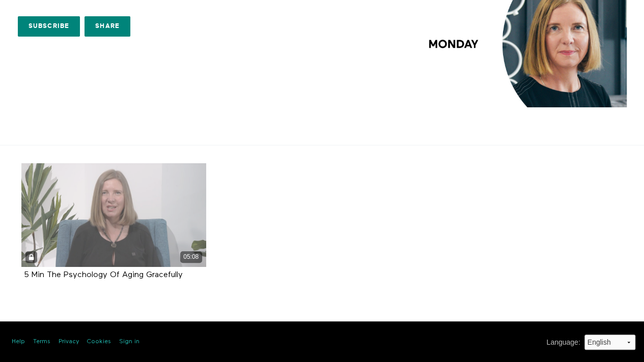 The width and height of the screenshot is (644, 362). I want to click on a: Terms, so click(42, 342).